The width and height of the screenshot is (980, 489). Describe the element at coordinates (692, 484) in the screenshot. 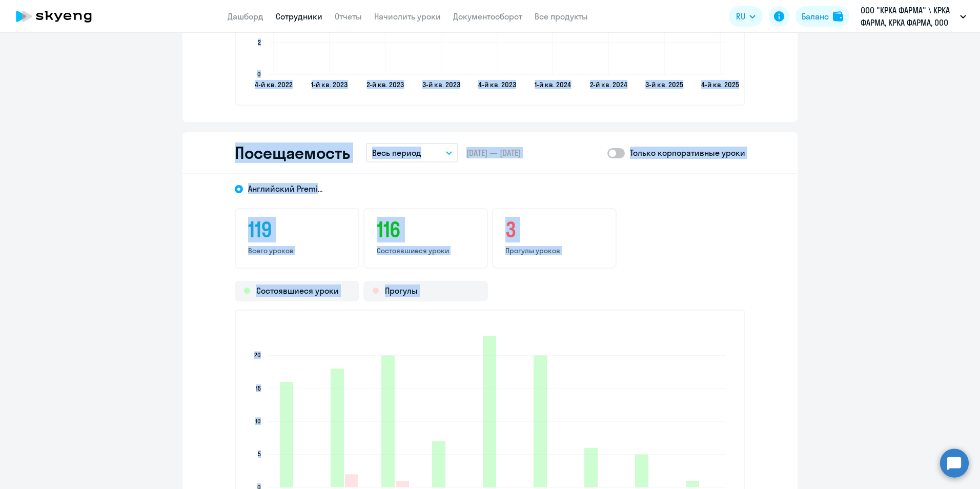

I see `path: 2025-10-01T21:00:00.000Z Состоявшиеся уроки 1` at that location.